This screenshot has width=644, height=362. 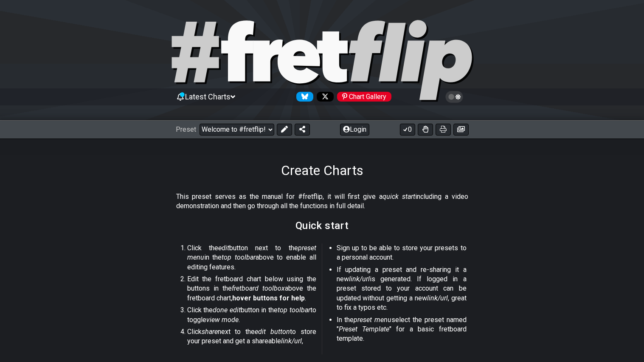 What do you see at coordinates (302, 130) in the screenshot?
I see `button: Share Preset` at bounding box center [302, 130].